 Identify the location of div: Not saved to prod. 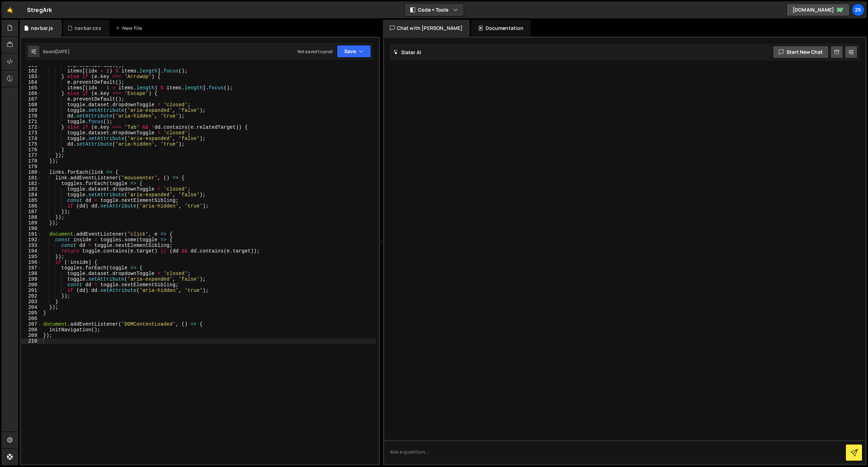
(315, 52).